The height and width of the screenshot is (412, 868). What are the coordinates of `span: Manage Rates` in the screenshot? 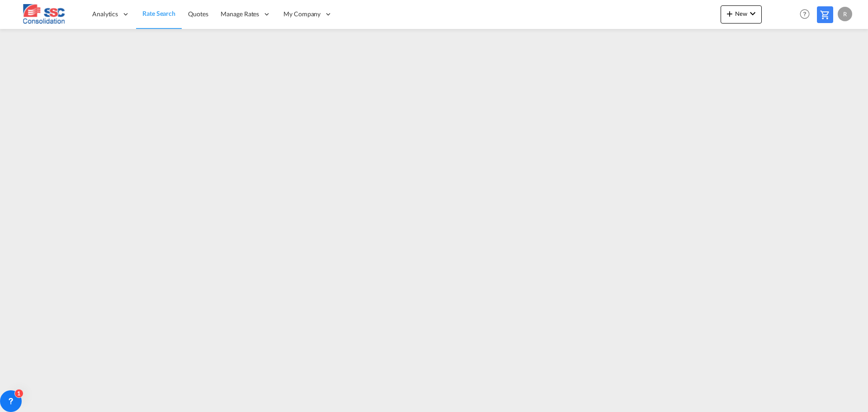 It's located at (240, 14).